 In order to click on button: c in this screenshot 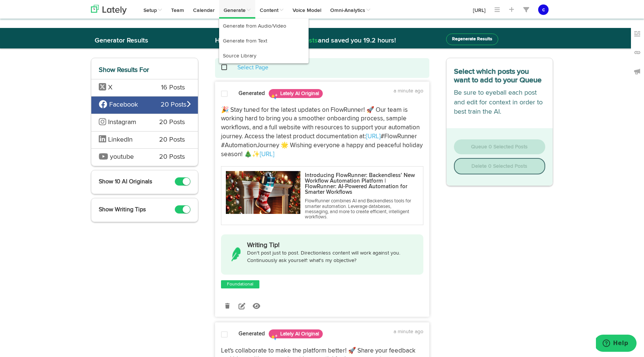, I will do `click(543, 10)`.